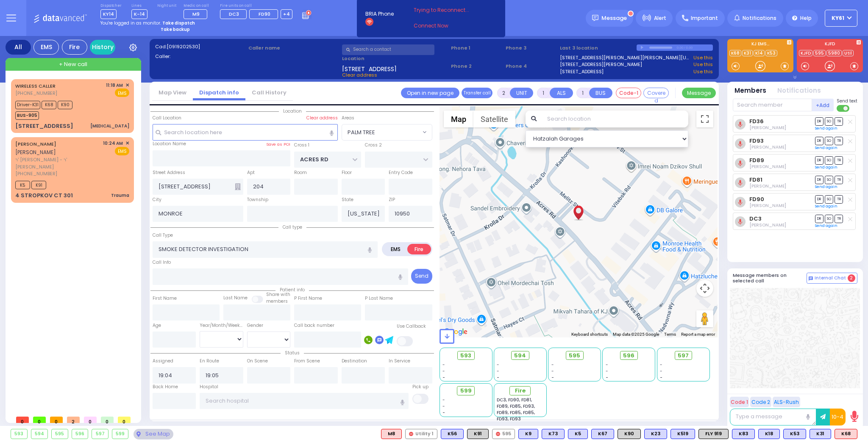  I want to click on a: FD89, so click(757, 160).